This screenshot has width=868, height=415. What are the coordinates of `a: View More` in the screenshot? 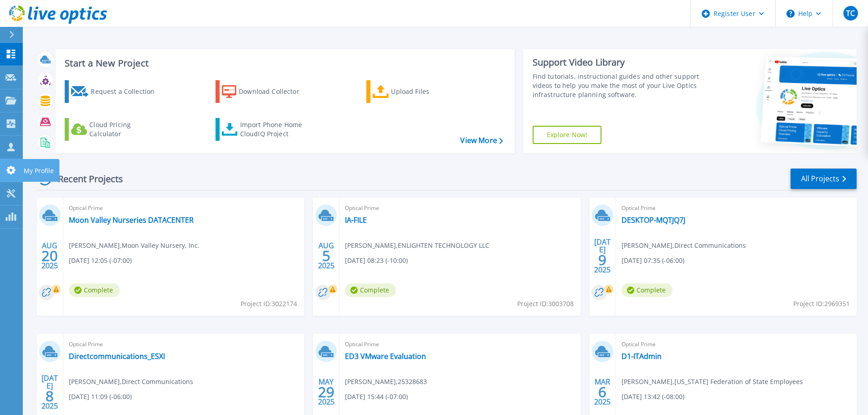 It's located at (481, 140).